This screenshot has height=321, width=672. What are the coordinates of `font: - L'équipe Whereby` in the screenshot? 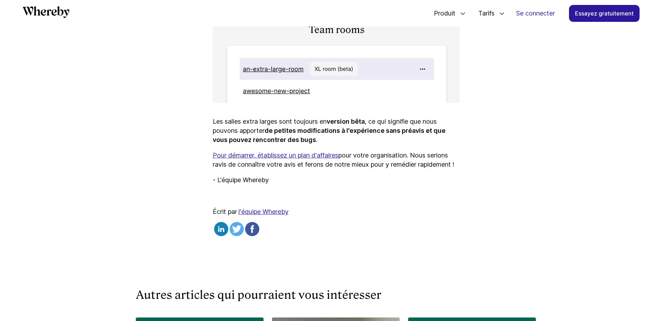 It's located at (240, 180).